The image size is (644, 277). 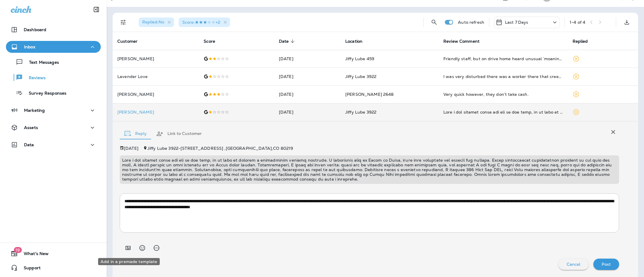 What do you see at coordinates (54, 93) in the screenshot?
I see `button: Survey Responses` at bounding box center [54, 93].